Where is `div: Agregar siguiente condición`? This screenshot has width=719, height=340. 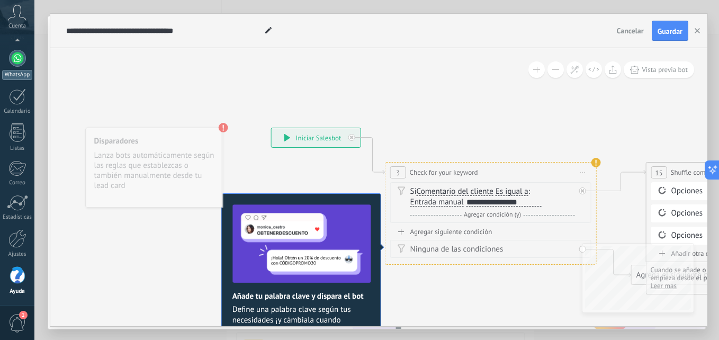 div: Agregar siguiente condición is located at coordinates (491, 231).